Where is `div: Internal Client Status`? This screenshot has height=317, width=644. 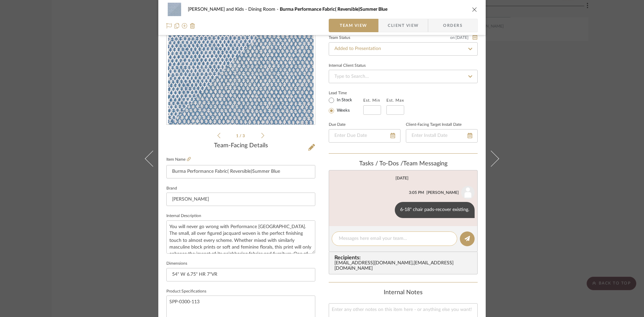 div: Internal Client Status is located at coordinates (347, 66).